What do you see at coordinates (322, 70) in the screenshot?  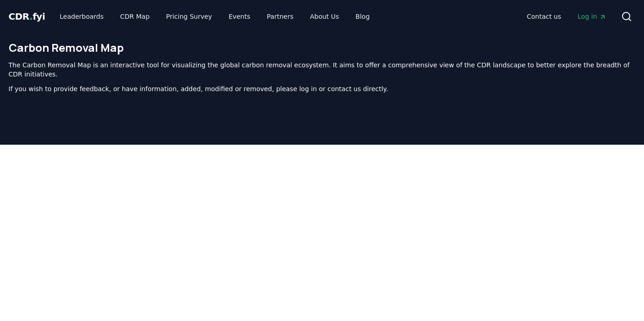 I see `p: The Carbon Removal Map is an interactive tool for visualizing the global carbon removal ecosystem...` at bounding box center [322, 70].